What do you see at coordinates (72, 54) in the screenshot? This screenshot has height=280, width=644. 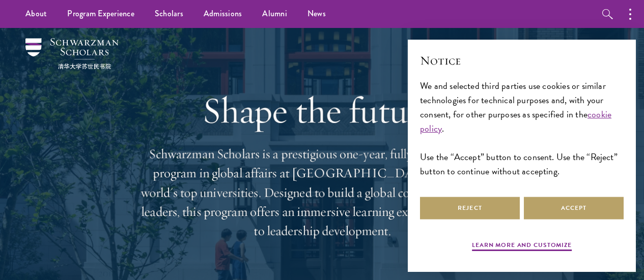 I see `img: Schwarzman Scholars` at bounding box center [72, 54].